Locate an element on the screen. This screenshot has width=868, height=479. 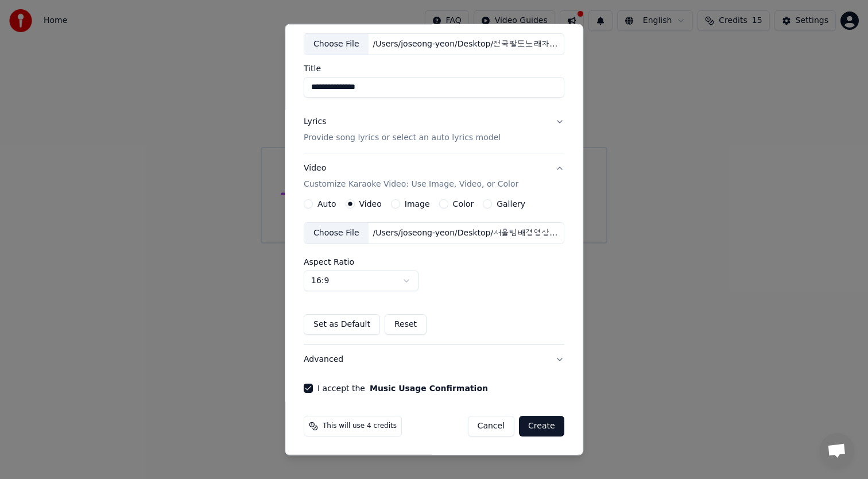
label: Image is located at coordinates (417, 204).